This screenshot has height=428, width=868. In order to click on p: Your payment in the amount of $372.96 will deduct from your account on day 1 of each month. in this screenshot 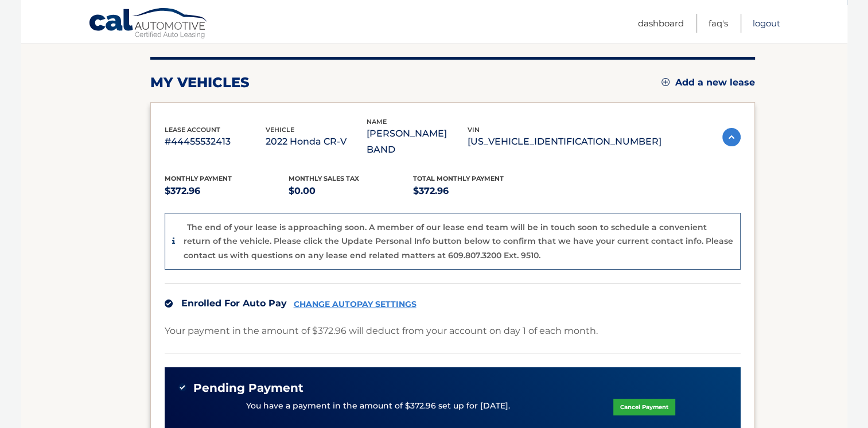, I will do `click(381, 331)`.